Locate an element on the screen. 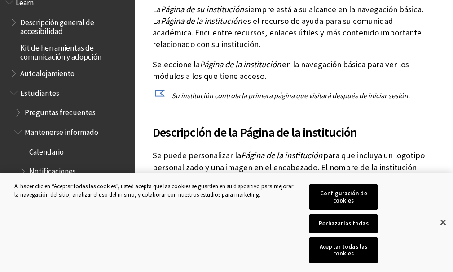 The width and height of the screenshot is (453, 272). p: Seleccione la en la navegación básica para ver los módulos a los que tiene acceso. is located at coordinates (294, 70).